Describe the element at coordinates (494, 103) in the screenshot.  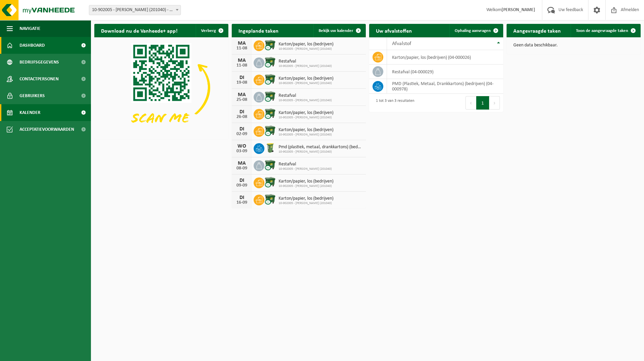
I see `button: Next` at that location.